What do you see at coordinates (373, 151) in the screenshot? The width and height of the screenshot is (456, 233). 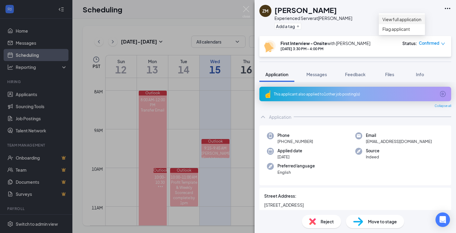 I see `span: Source` at bounding box center [373, 151].